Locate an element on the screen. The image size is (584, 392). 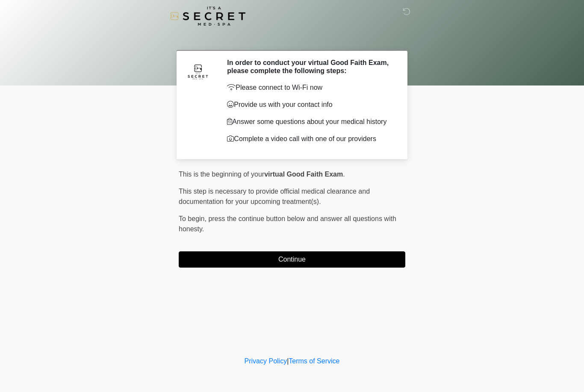
p: Answer some questions about your medical history is located at coordinates (309, 122).